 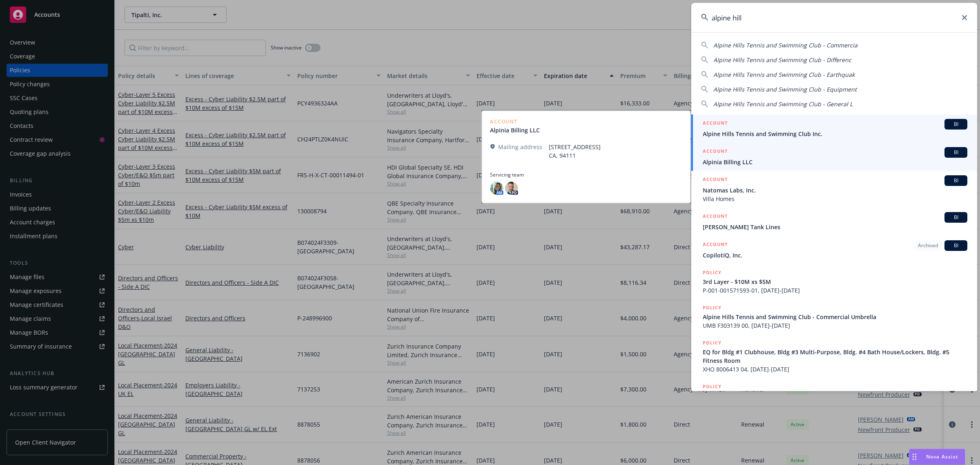 What do you see at coordinates (785, 89) in the screenshot?
I see `span: Alpine Hills Tennis and Swimming Club - Equipment` at bounding box center [785, 89].